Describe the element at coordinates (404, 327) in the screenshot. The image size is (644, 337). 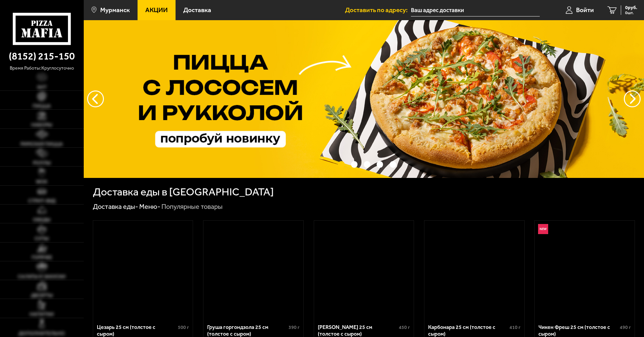
I see `span: 450 г` at that location.